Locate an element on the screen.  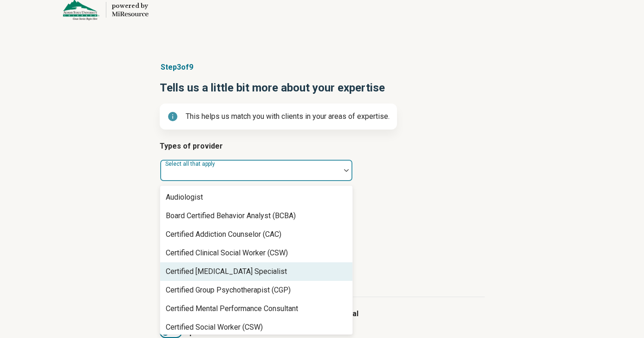
div: Board Certified Behavior Analyst (BCBA) is located at coordinates (231, 216).